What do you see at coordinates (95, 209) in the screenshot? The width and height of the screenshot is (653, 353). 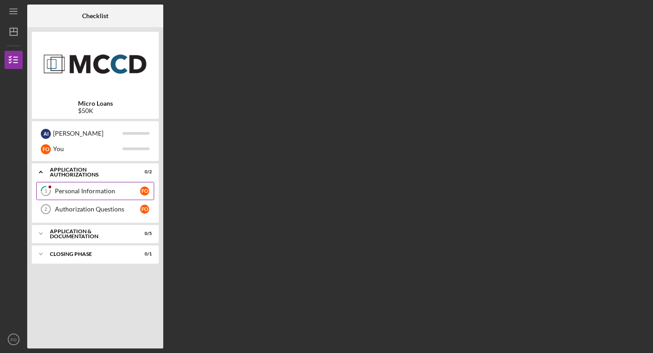 I see `a: 2Authorization QuestionsFO` at bounding box center [95, 209].